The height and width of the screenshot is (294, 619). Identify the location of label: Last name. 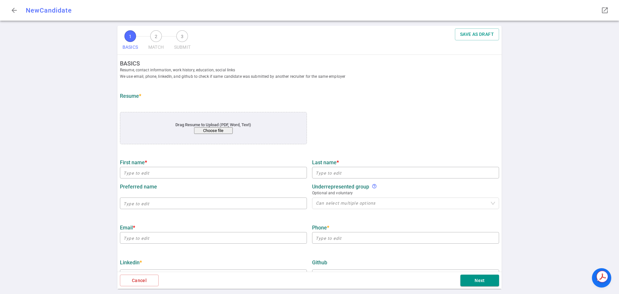
(405, 162).